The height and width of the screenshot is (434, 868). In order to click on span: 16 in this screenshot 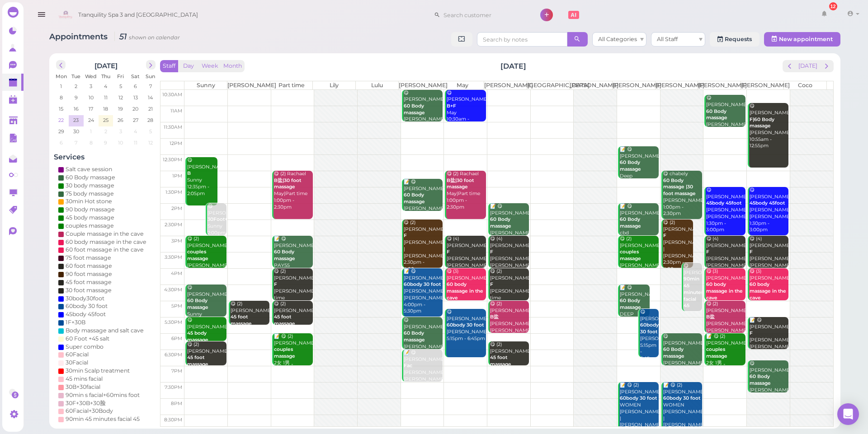, I will do `click(76, 109)`.